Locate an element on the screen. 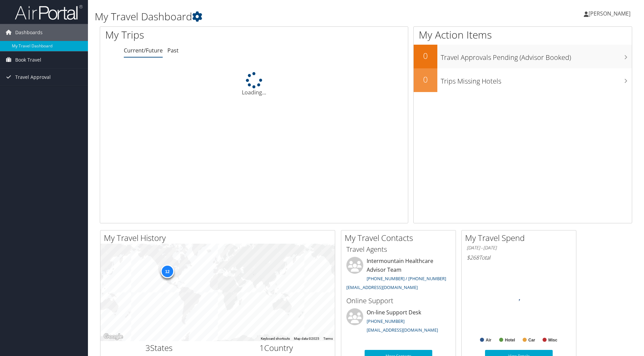 Image resolution: width=644 pixels, height=356 pixels. h2: My Travel Spend is located at coordinates (521, 238).